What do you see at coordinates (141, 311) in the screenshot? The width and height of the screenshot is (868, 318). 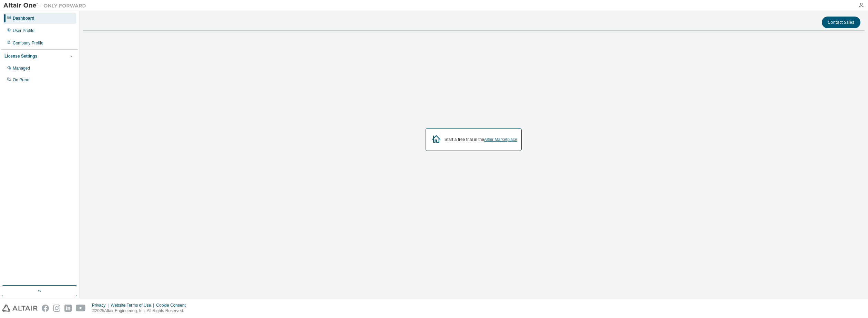 I see `p: © 2025 Altair Engineering, Inc. All Rights Reserved.` at bounding box center [141, 311].